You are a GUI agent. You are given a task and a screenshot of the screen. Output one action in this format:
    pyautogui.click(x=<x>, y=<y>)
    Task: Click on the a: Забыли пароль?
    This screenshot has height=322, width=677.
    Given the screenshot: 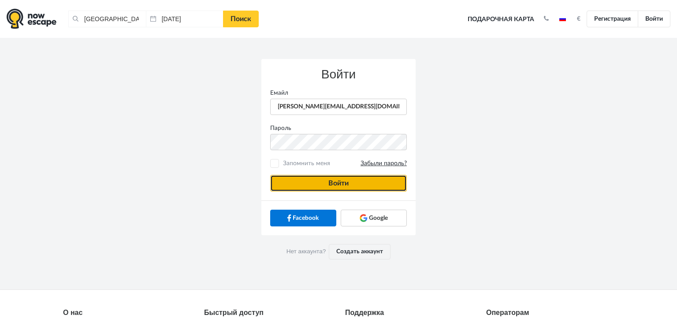 What is the action you would take?
    pyautogui.click(x=384, y=164)
    